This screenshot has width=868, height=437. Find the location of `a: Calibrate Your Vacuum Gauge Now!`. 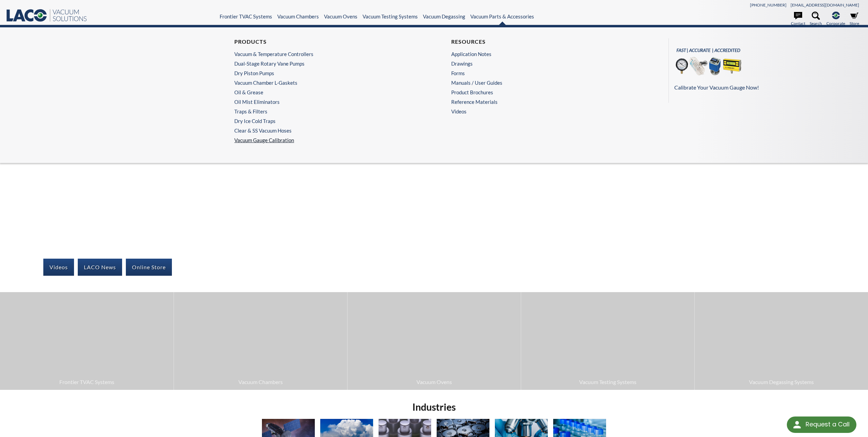

a: Calibrate Your Vacuum Gauge Now! is located at coordinates (762, 67).